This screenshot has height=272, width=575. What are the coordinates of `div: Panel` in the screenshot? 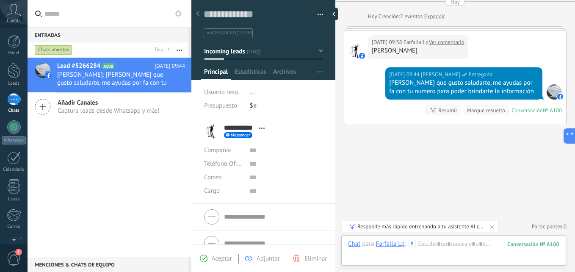 It's located at (14, 53).